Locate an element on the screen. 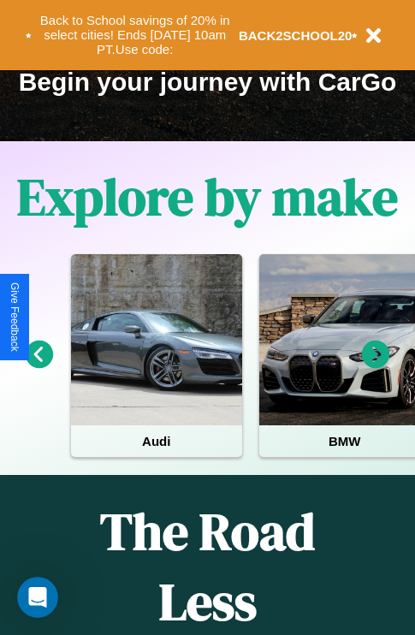 The image size is (415, 635). h1: Explore by make is located at coordinates (207, 197).